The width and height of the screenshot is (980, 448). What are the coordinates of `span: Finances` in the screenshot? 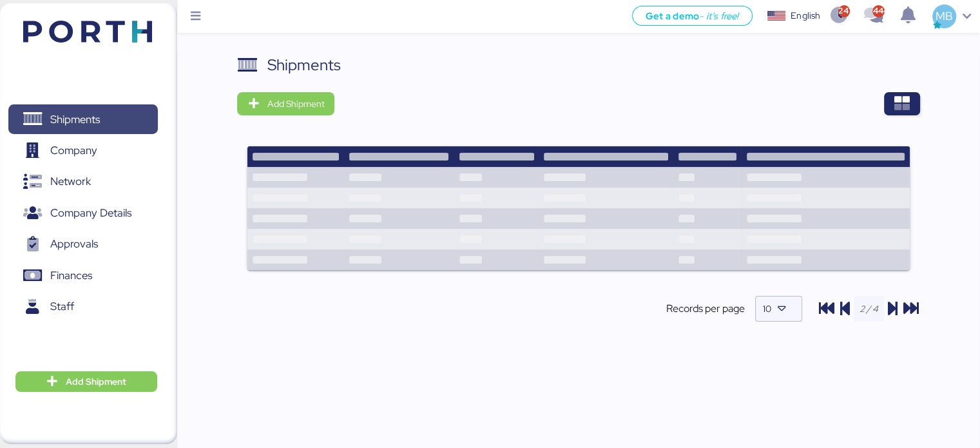 It's located at (71, 275).